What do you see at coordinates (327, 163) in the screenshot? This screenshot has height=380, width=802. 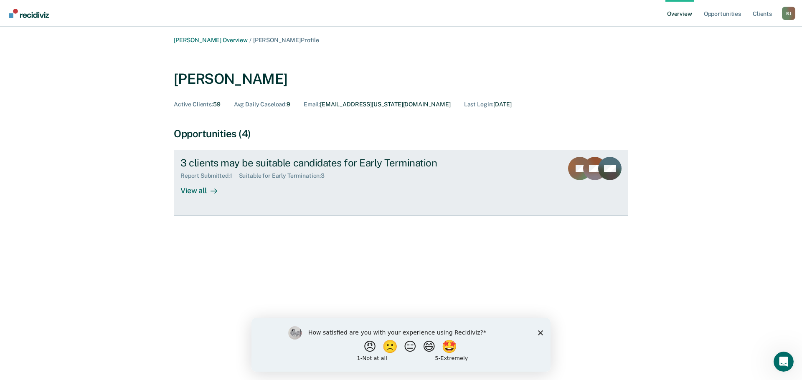 I see `div: 3 clients may be suitable candidates for Early Termination` at bounding box center [327, 163].